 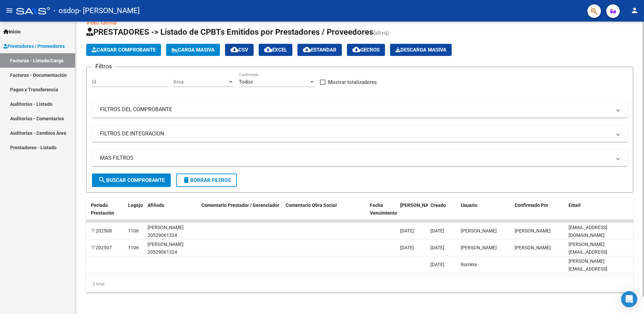 What do you see at coordinates (34, 46) in the screenshot?
I see `span: Prestadores / Proveedores` at bounding box center [34, 46].